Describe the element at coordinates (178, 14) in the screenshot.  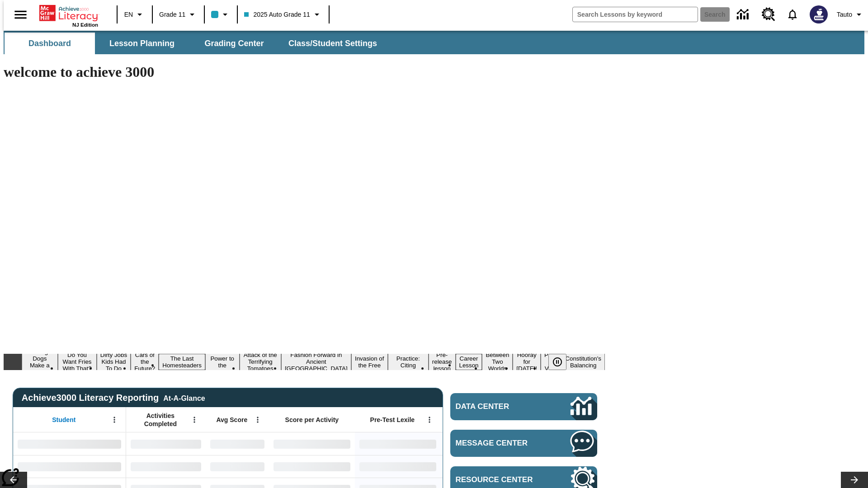
I see `button: Grade: Grade 11, Select a grade` at that location.